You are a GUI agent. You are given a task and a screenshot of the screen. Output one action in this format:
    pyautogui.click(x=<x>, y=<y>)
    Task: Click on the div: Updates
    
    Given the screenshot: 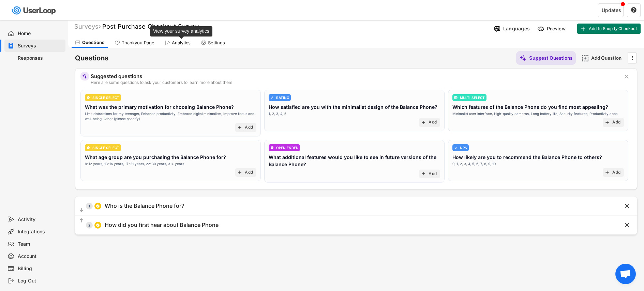 What is the action you would take?
    pyautogui.click(x=611, y=10)
    